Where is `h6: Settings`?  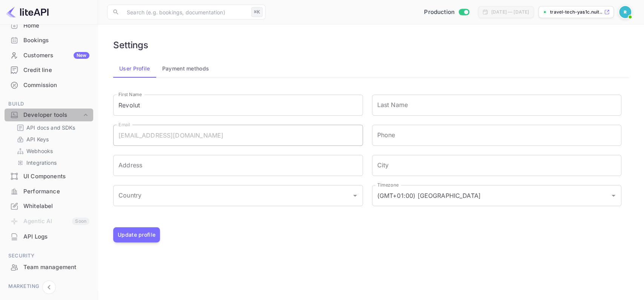 h6: Settings is located at coordinates (130, 45).